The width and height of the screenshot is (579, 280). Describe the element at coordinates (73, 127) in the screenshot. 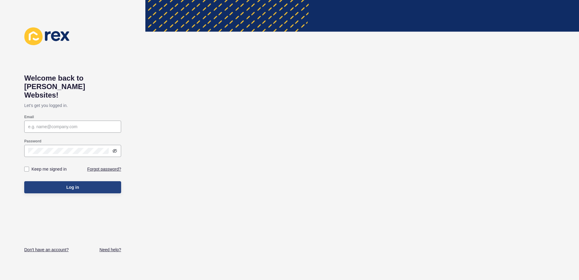

I see `input: e.g. name@company.com` at that location.